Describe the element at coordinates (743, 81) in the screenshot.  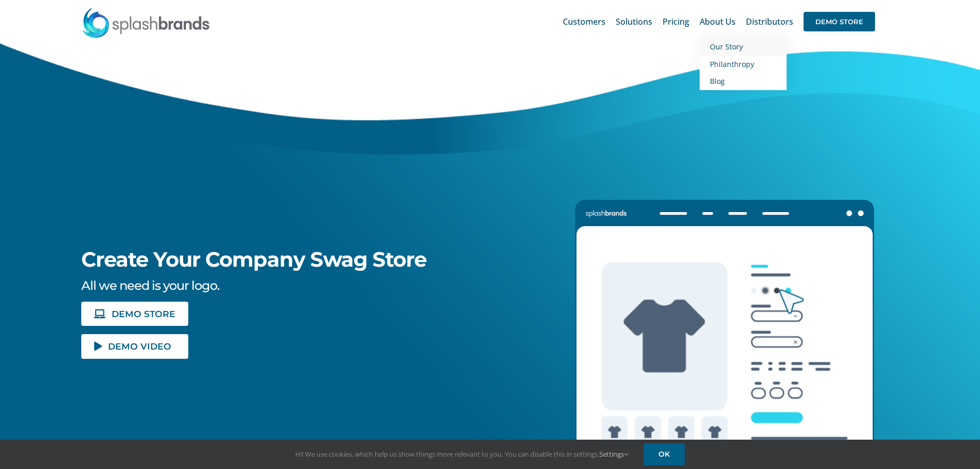
I see `a: Blog` at that location.